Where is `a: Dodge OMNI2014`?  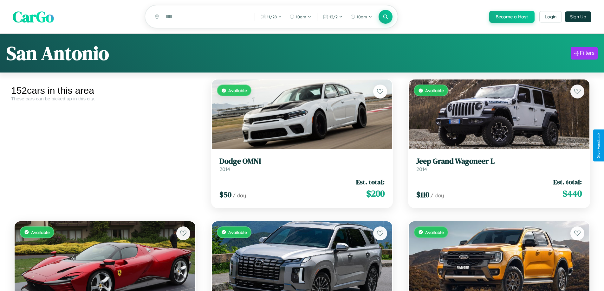 a: Dodge OMNI2014 is located at coordinates (302, 164).